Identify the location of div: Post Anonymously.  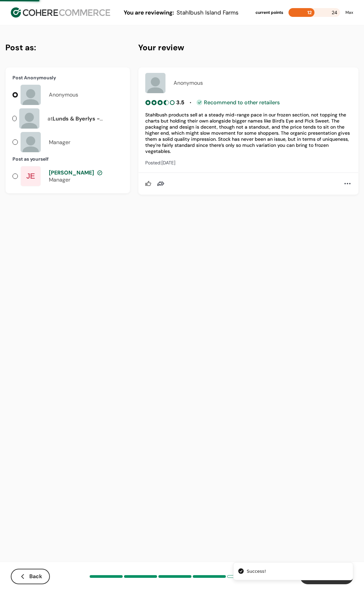
(68, 78).